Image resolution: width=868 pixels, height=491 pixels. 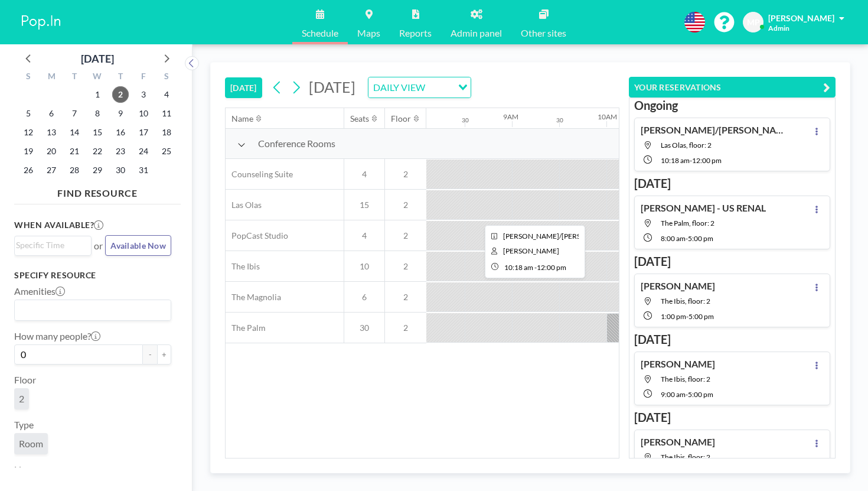 What do you see at coordinates (143, 113) in the screenshot?
I see `span: Friday, October 10, 2025` at bounding box center [143, 113].